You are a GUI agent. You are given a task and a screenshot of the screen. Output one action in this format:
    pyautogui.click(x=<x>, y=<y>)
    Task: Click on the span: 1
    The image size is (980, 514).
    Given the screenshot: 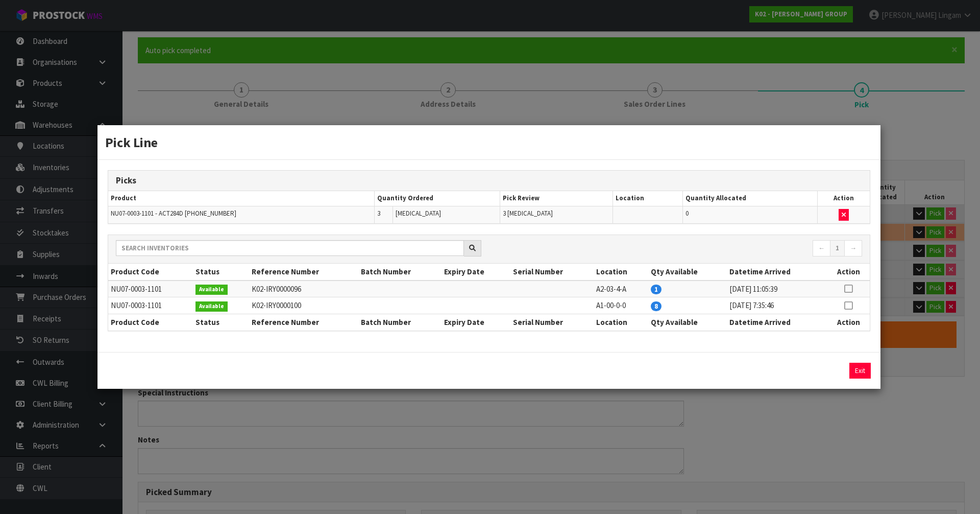 What is the action you would take?
    pyautogui.click(x=656, y=289)
    